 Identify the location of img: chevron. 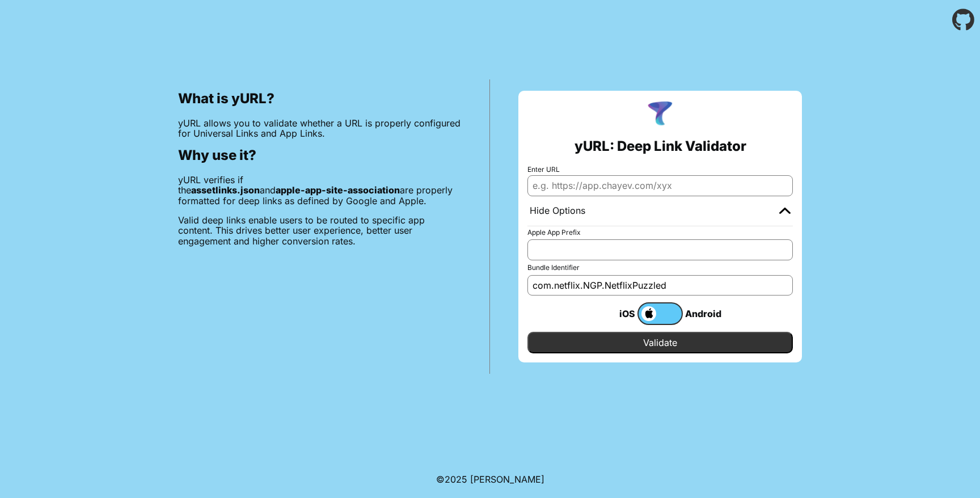
(785, 211).